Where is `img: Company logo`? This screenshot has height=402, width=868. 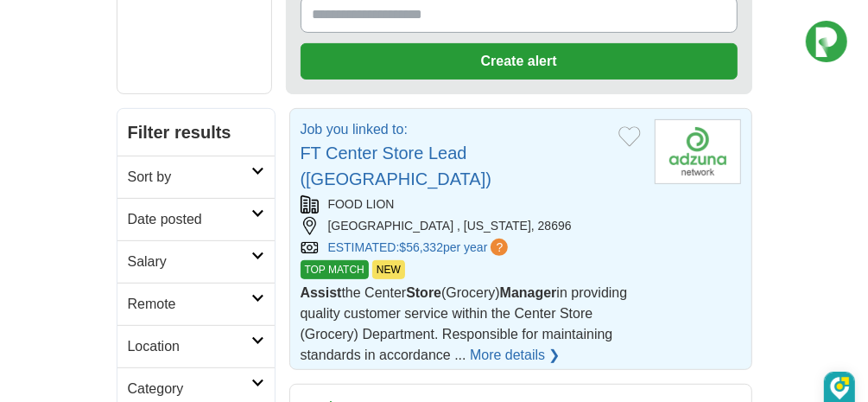 img: Company logo is located at coordinates (698, 152).